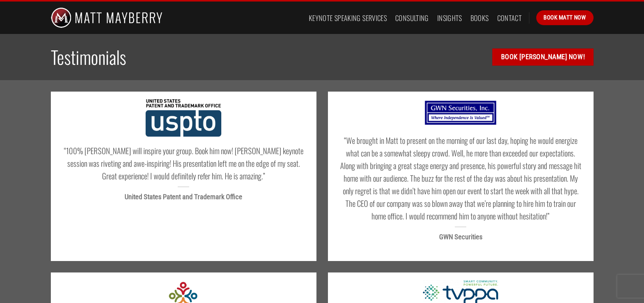  Describe the element at coordinates (509, 18) in the screenshot. I see `a: Contact` at that location.